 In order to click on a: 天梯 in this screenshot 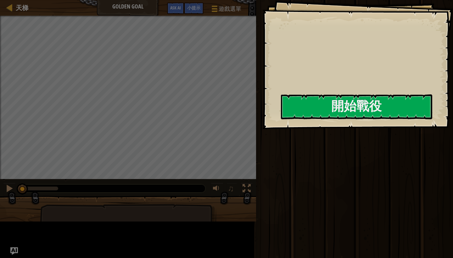, I will do `click(20, 8)`.